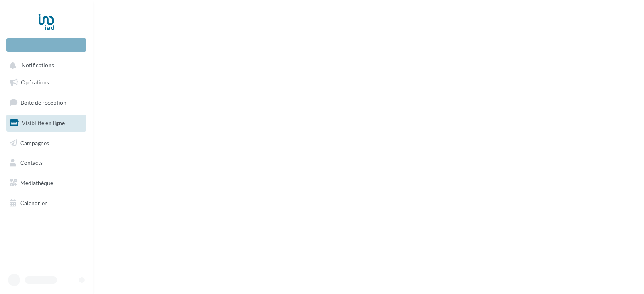 This screenshot has height=294, width=644. I want to click on a: Boîte de réception, so click(46, 102).